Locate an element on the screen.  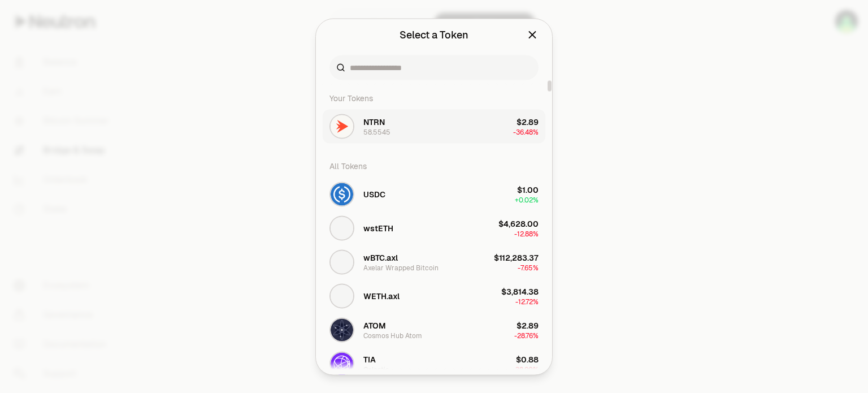
span: -12.88% is located at coordinates (527, 234).